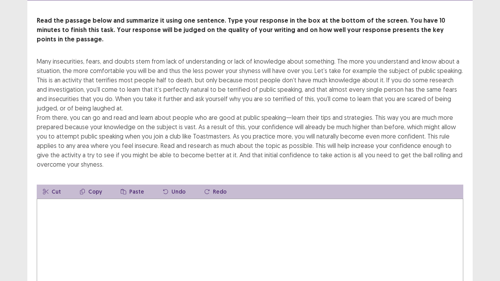 This screenshot has height=281, width=500. What do you see at coordinates (133, 192) in the screenshot?
I see `button: Paste` at bounding box center [133, 192].